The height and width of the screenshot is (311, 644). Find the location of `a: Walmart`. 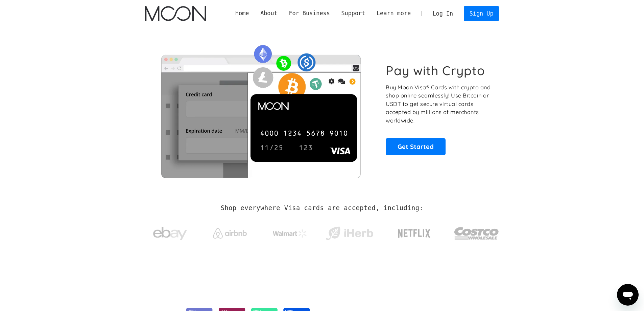

a: Walmart is located at coordinates (289, 232).